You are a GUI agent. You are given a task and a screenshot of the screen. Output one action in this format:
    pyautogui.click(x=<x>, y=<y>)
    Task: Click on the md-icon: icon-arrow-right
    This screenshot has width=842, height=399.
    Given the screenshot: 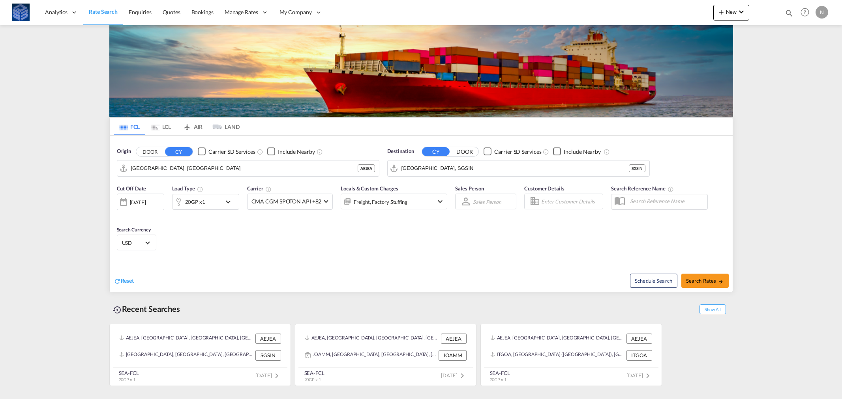 What is the action you would take?
    pyautogui.click(x=721, y=282)
    